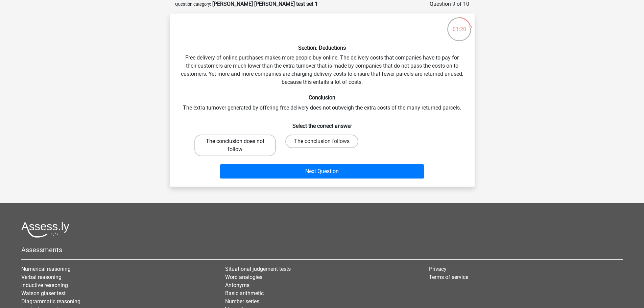 This screenshot has width=644, height=308. I want to click on a: Diagrammatic reasoning, so click(51, 301).